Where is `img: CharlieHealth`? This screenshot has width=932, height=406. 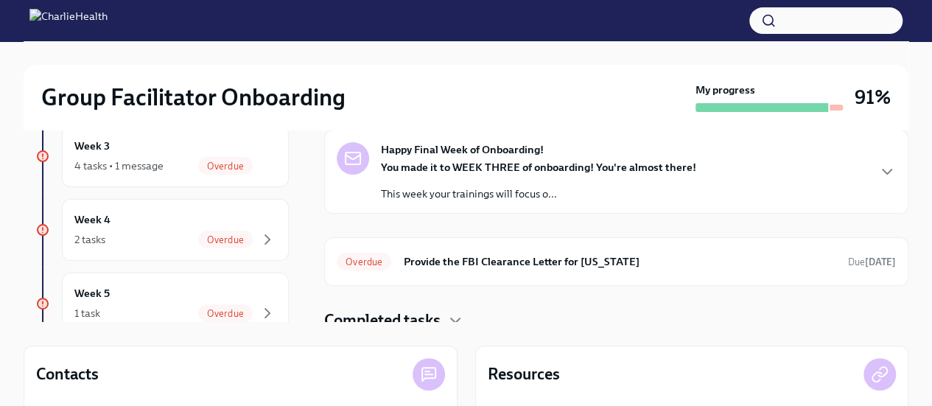
img: CharlieHealth is located at coordinates (69, 21).